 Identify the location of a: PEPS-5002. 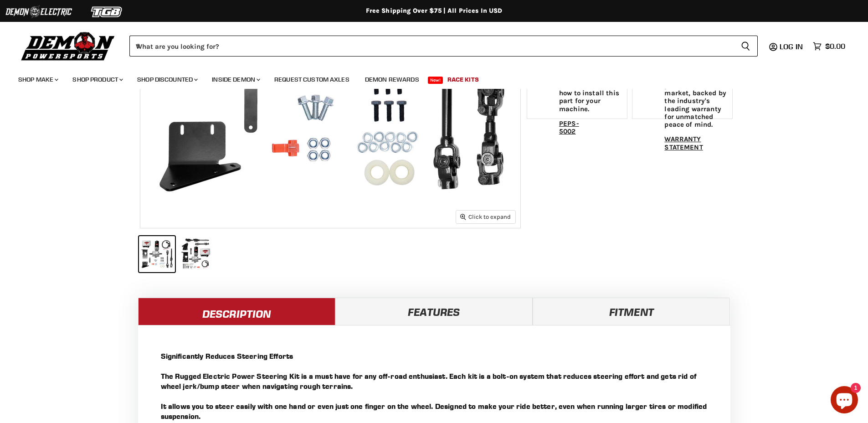
(569, 127).